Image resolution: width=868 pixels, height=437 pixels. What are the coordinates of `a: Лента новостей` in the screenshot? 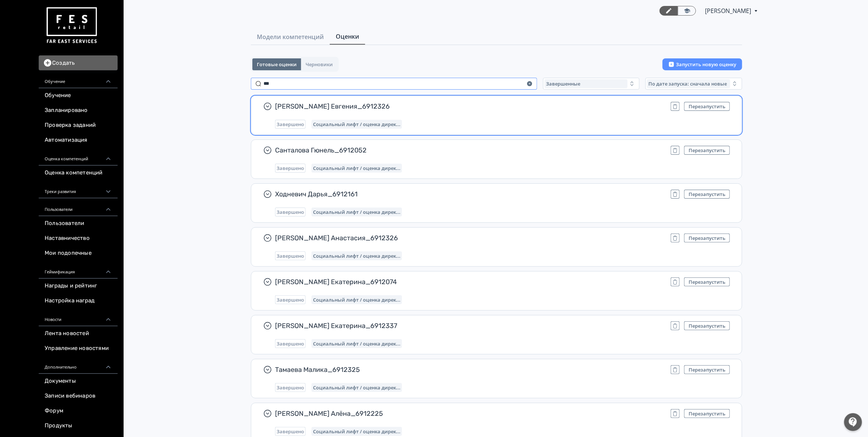 It's located at (78, 334).